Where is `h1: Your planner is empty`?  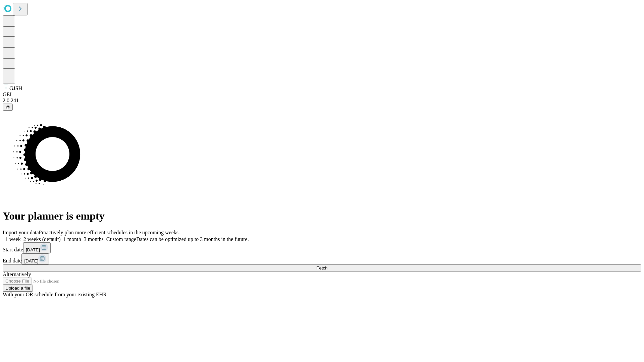
h1: Your planner is empty is located at coordinates (322, 216).